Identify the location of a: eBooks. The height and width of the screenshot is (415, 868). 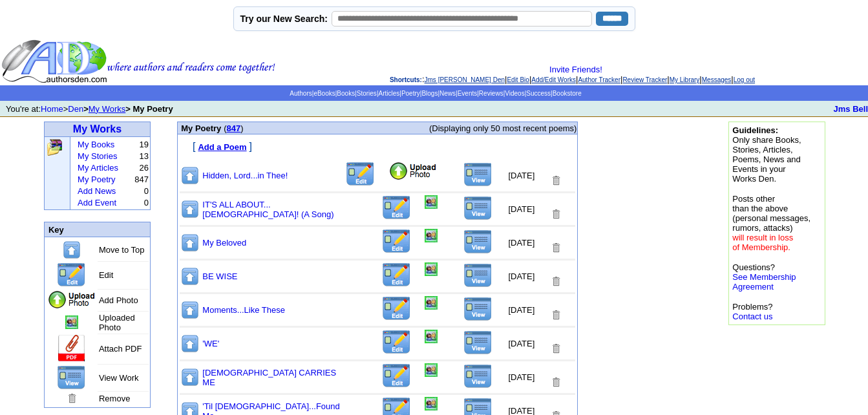
(324, 93).